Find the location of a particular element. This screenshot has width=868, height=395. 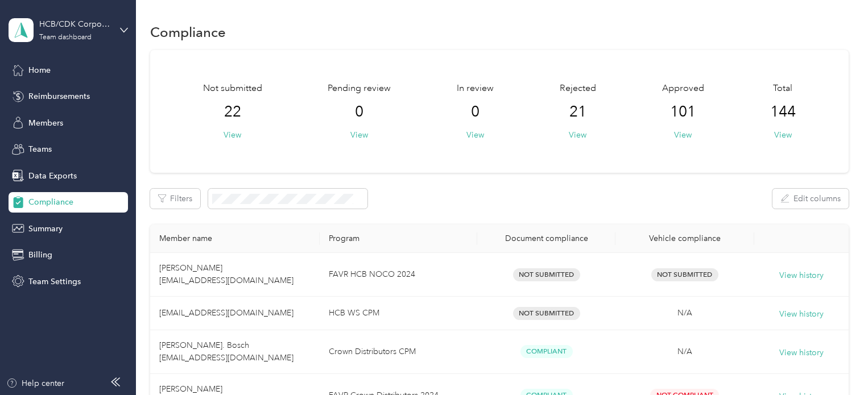

button: Edit columns is located at coordinates (811, 199).